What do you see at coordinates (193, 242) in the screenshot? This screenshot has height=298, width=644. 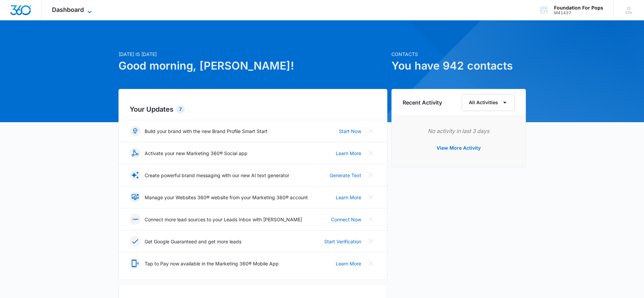 I see `p: Get Google Guaranteed and get more leads` at bounding box center [193, 242].